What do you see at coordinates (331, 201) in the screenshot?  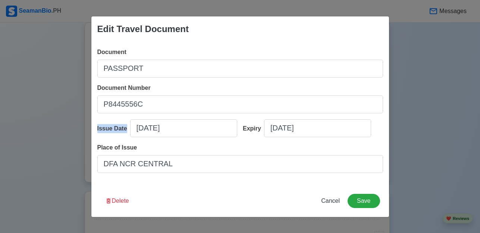 I see `button: Cancel` at bounding box center [331, 201].